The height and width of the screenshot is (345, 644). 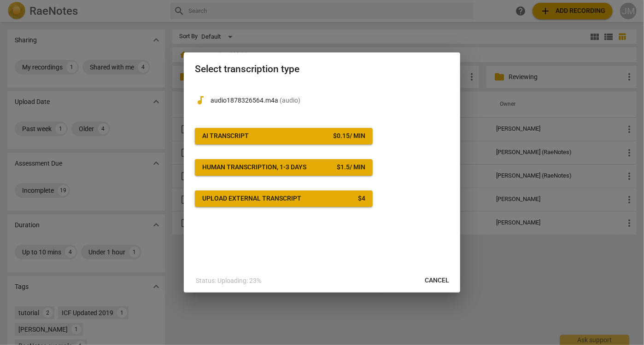 What do you see at coordinates (200, 100) in the screenshot?
I see `span: audiotrack` at bounding box center [200, 100].